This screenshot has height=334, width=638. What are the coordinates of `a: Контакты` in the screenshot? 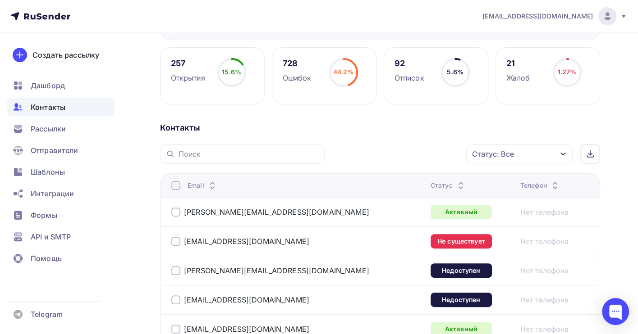 It's located at (61, 107).